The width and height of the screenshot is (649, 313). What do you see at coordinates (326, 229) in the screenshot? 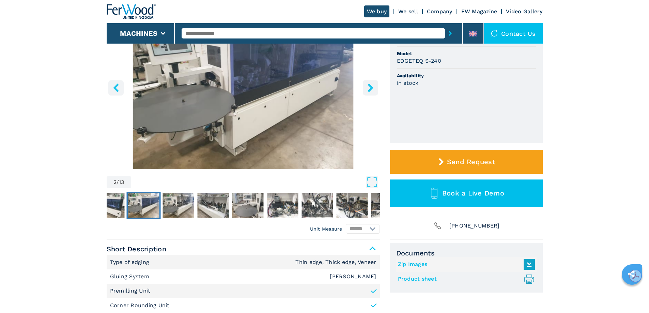
I see `em: Unit Measure` at bounding box center [326, 229].